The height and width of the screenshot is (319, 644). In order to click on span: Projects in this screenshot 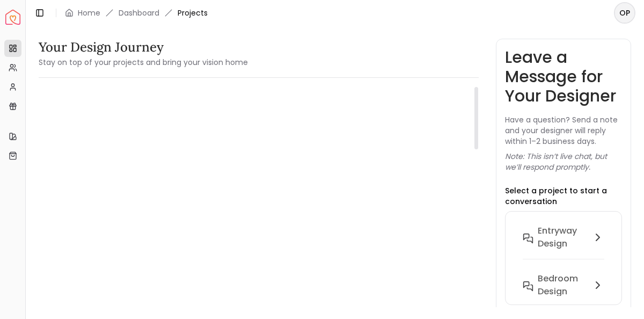, I will do `click(192, 13)`.